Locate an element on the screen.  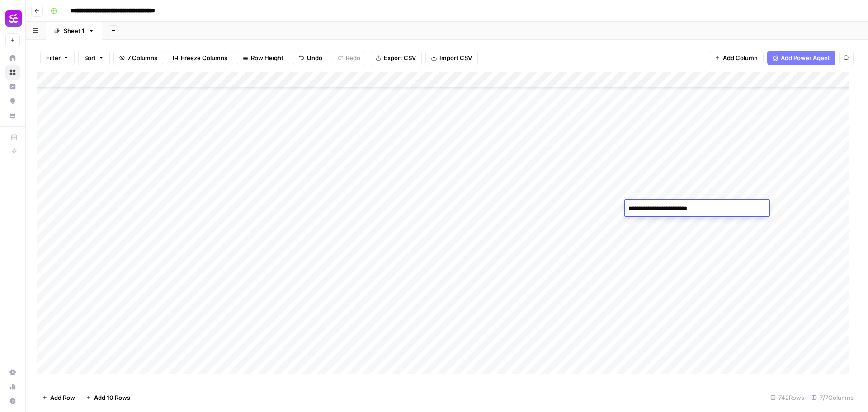
button: Filter is located at coordinates (57, 58).